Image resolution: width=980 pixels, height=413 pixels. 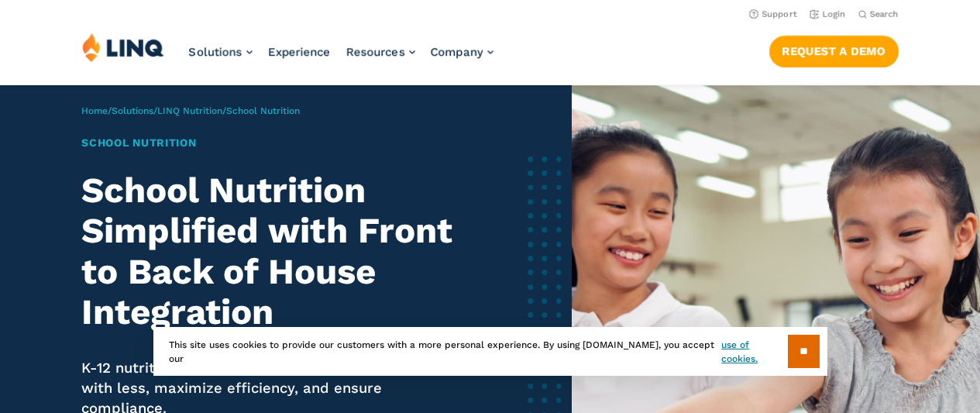 I want to click on a: Support, so click(x=773, y=14).